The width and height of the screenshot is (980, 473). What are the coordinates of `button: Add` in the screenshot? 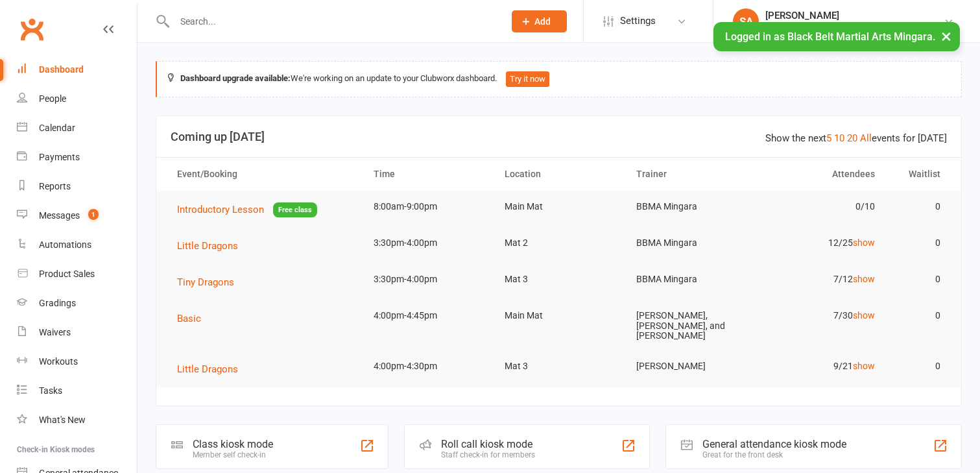 It's located at (539, 22).